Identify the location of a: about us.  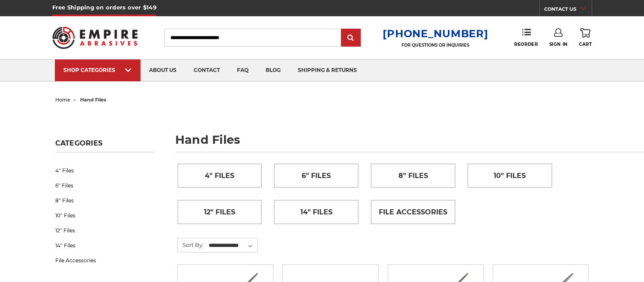
(163, 70).